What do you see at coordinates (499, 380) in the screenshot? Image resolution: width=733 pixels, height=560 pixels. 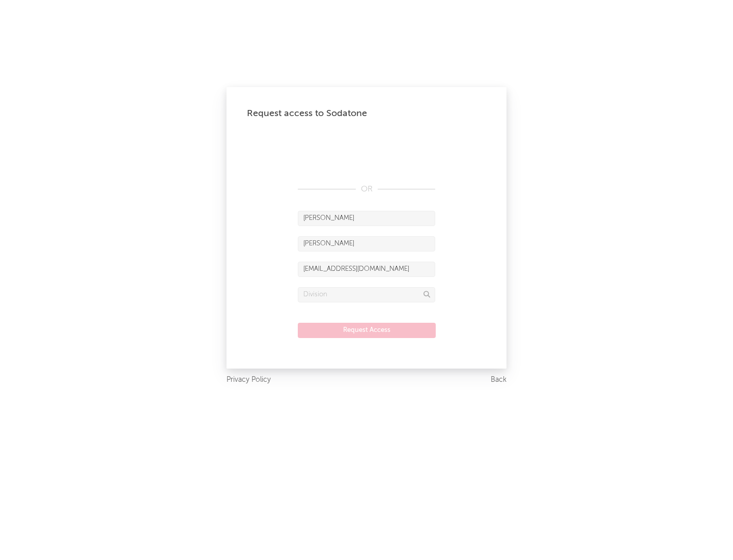 I see `a: Back` at bounding box center [499, 380].